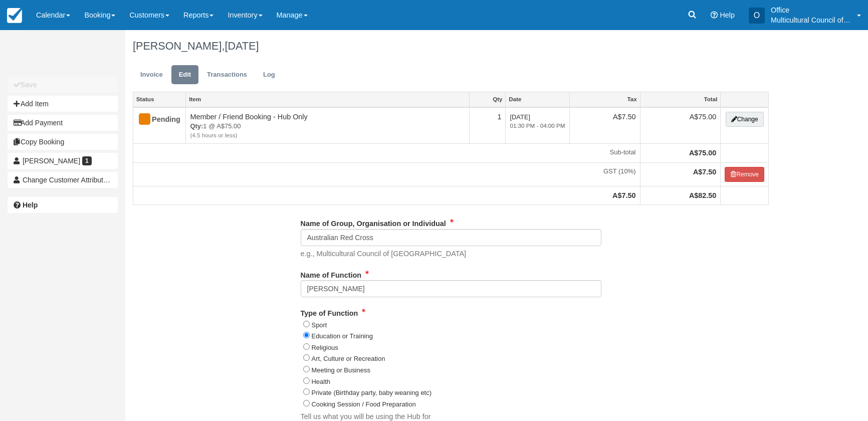 The width and height of the screenshot is (868, 421). I want to click on a: Tax, so click(605, 99).